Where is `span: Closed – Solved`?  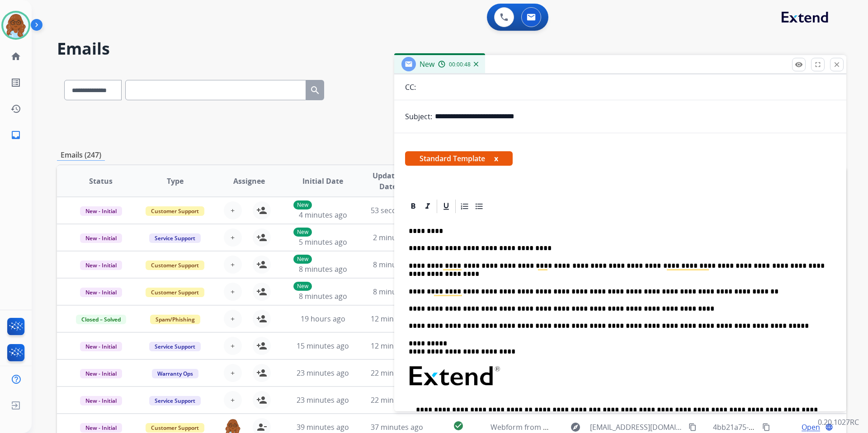 span: Closed – Solved is located at coordinates (101, 320).